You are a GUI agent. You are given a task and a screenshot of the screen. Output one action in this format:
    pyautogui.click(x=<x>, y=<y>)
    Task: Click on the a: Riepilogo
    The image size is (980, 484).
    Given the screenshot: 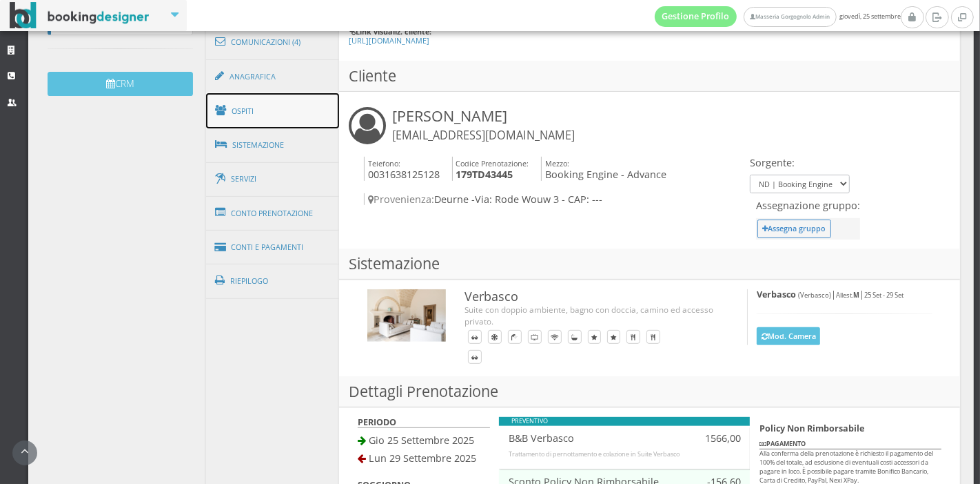 What is the action you would take?
    pyautogui.click(x=273, y=281)
    